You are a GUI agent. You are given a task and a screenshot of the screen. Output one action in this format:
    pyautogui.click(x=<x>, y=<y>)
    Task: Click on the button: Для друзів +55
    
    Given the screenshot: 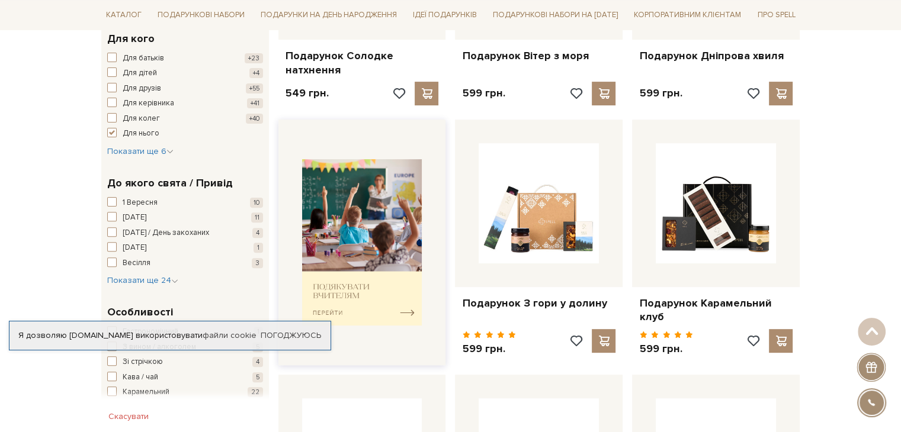 What is the action you would take?
    pyautogui.click(x=185, y=89)
    